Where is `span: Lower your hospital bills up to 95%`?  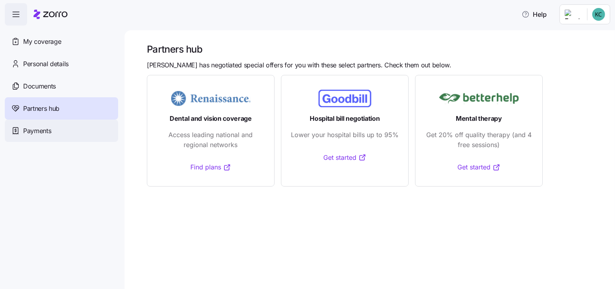
span: Lower your hospital bills up to 95% is located at coordinates (345, 135).